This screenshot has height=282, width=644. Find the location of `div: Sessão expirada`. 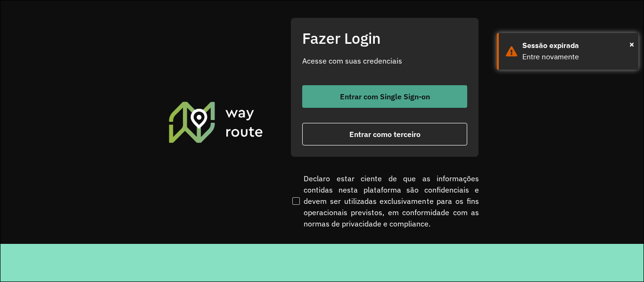

div: Sessão expirada is located at coordinates (576, 46).